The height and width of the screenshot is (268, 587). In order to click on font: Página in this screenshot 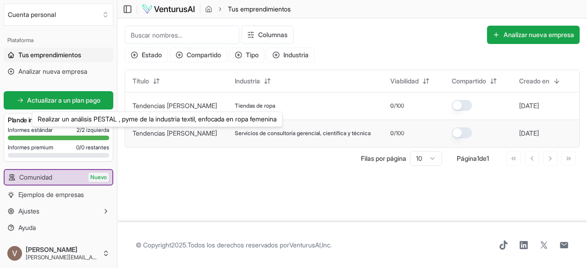, I will do `click(467, 158)`.